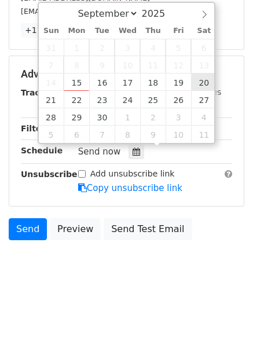  Describe the element at coordinates (178, 31) in the screenshot. I see `span: Fri` at that location.